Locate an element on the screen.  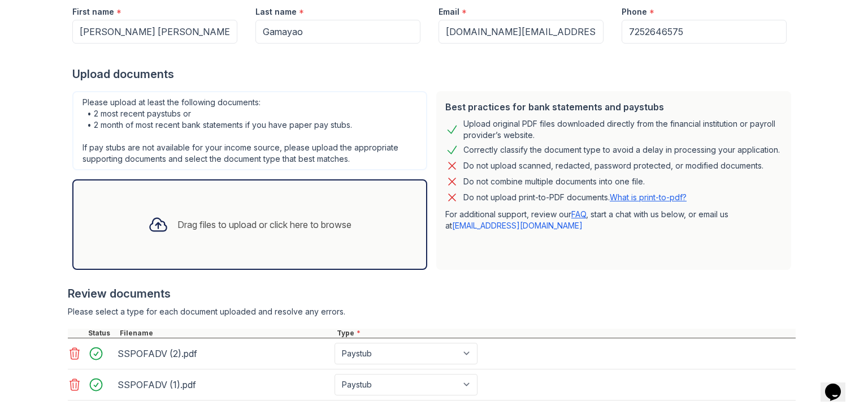
div: Best practices for bank statements and paystubs is located at coordinates (614, 107).